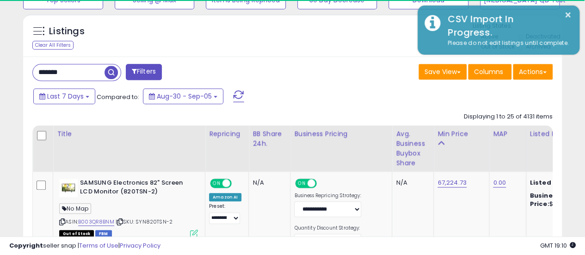 Image resolution: width=585 pixels, height=255 pixels. I want to click on b: Listed Price:, so click(551, 182).